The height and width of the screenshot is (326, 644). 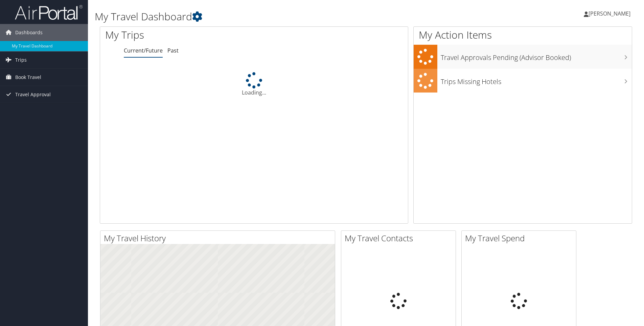 I want to click on h2: My Travel Spend, so click(x=521, y=238).